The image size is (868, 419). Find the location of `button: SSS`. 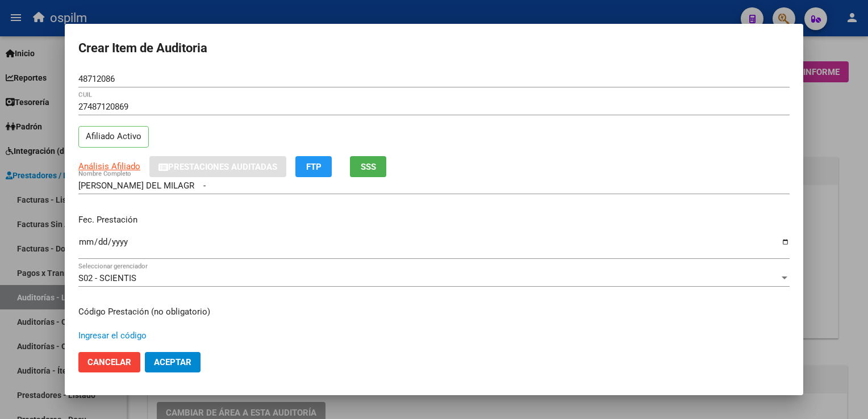

button: SSS is located at coordinates (368, 167).